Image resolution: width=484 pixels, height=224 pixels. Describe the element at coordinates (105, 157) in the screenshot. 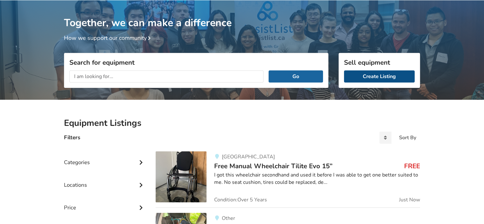

I see `div: Categories` at that location.